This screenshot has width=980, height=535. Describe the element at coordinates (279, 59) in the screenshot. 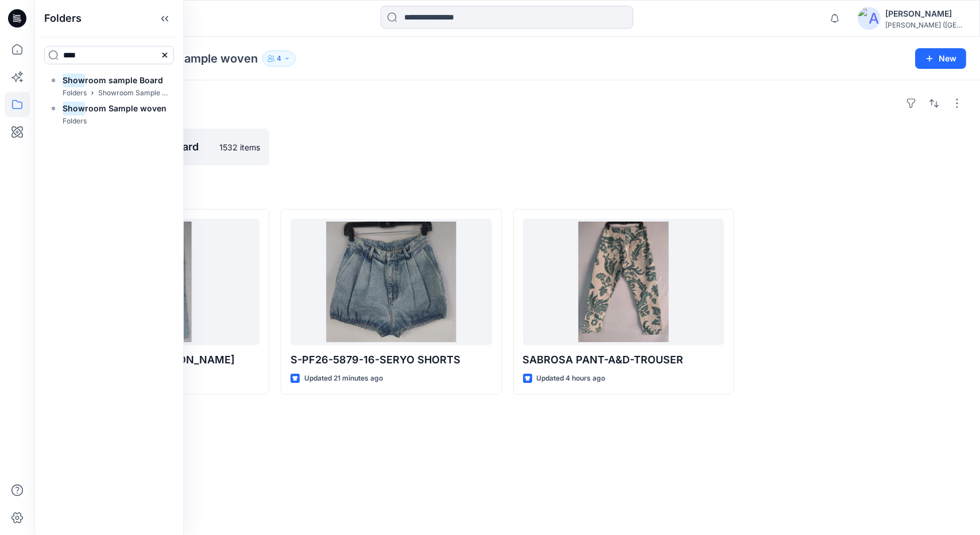

I see `p: 4` at that location.